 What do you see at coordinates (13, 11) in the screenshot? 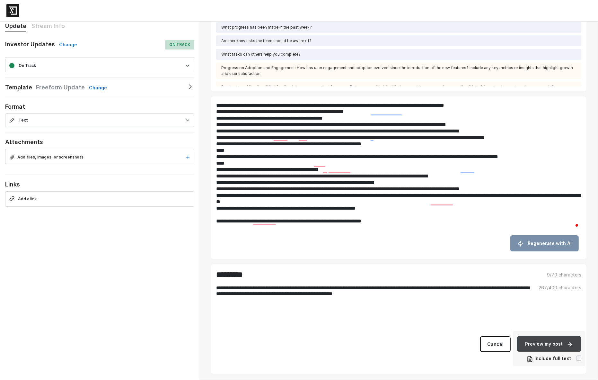
I see `img: logo-6ba331977e59facfbff2947a2e854c94a5e6b03243a11af005d3916e8cc67d17.png` at bounding box center [13, 11].